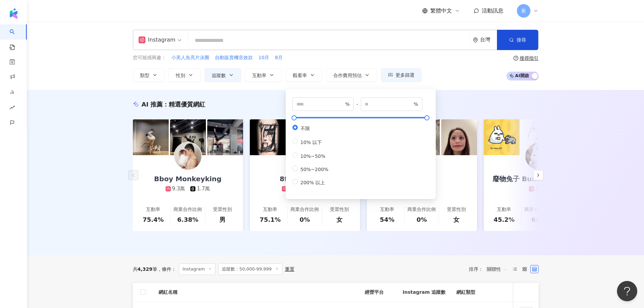 The width and height of the screenshot is (644, 308). Describe the element at coordinates (145, 269) in the screenshot. I see `div: 共 筆` at that location.